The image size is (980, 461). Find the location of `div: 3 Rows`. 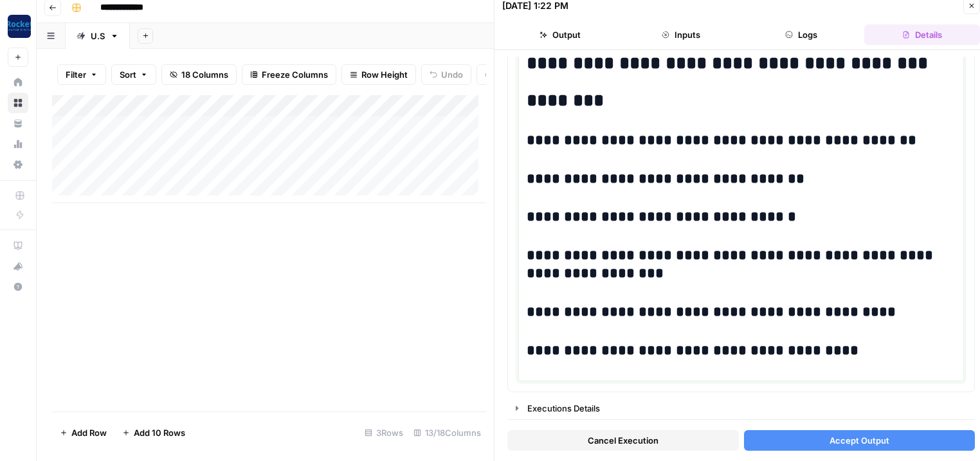

div: 3 Rows is located at coordinates (384, 432).